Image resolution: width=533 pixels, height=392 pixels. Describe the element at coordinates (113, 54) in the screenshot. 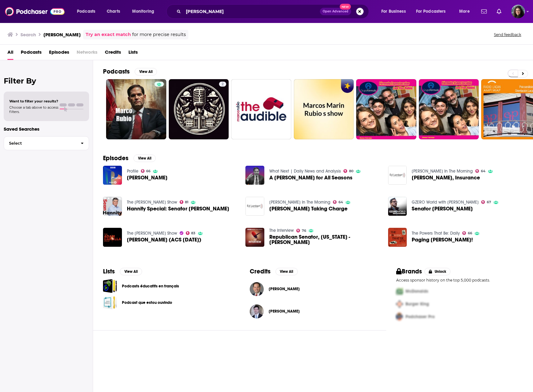

I see `a: Credits` at that location.